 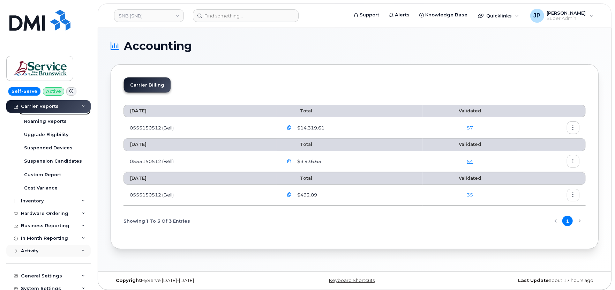 What do you see at coordinates (533, 280) in the screenshot?
I see `strong: Last Update` at bounding box center [533, 280].